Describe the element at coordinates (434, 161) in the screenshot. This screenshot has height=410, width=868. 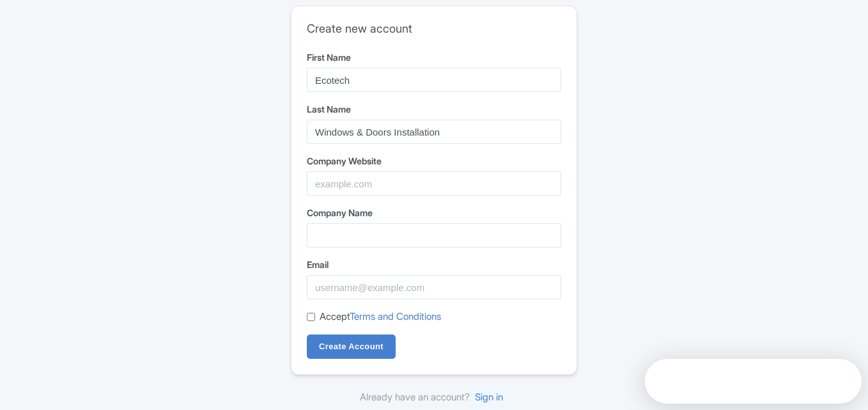
I see `label: Company Website` at that location.